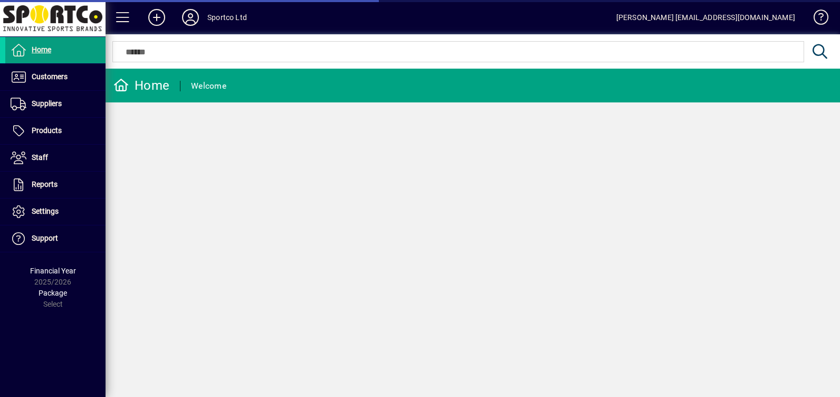 This screenshot has height=397, width=840. What do you see at coordinates (44, 184) in the screenshot?
I see `span: Reports` at bounding box center [44, 184].